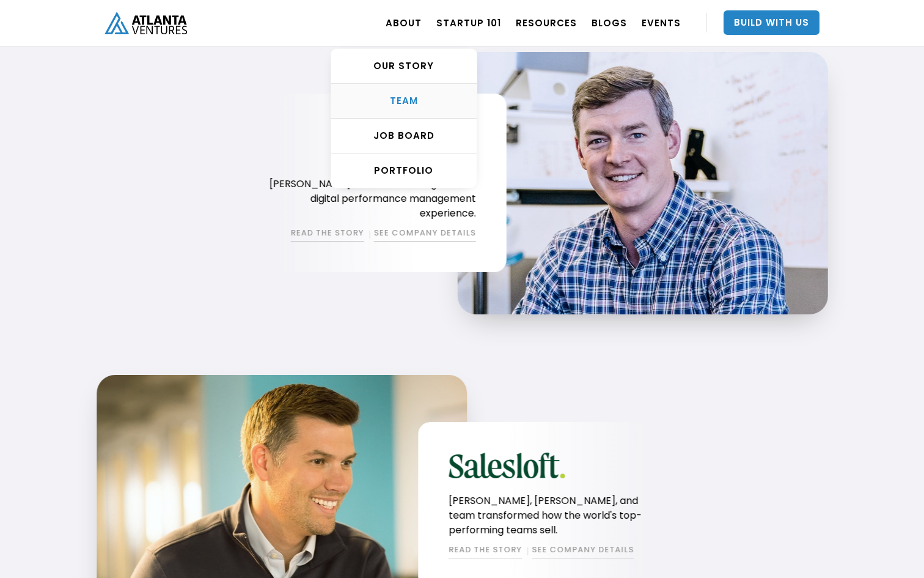 This screenshot has height=578, width=924. I want to click on a: OUR STORY, so click(404, 66).